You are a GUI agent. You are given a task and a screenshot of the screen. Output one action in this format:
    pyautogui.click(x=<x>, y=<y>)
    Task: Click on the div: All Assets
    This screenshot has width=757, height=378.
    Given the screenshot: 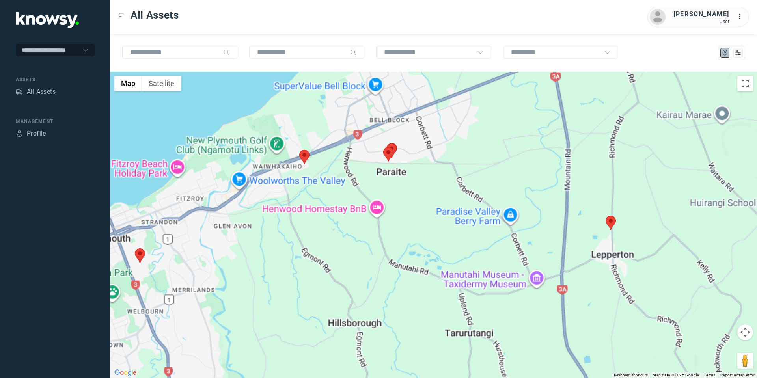 What is the action you would take?
    pyautogui.click(x=41, y=92)
    